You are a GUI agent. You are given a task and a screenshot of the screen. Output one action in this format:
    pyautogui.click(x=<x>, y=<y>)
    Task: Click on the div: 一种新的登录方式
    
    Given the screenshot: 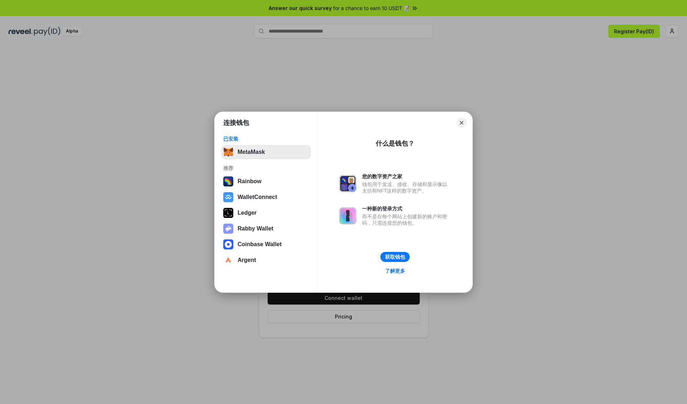 What is the action you would take?
    pyautogui.click(x=407, y=209)
    